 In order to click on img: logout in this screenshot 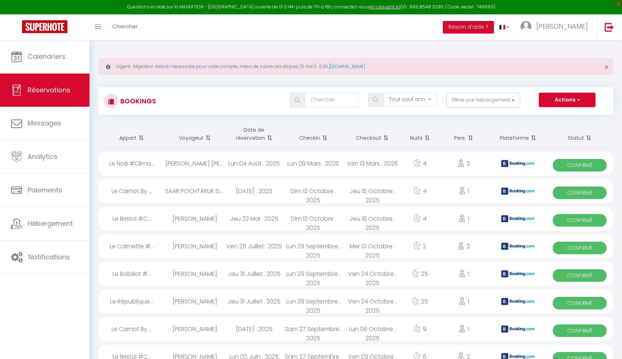, I will do `click(609, 27)`.